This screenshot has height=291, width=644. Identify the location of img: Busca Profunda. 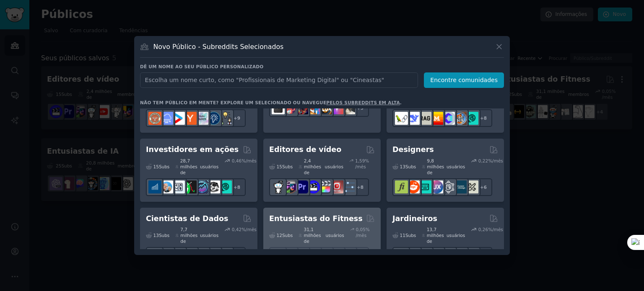
(413, 118).